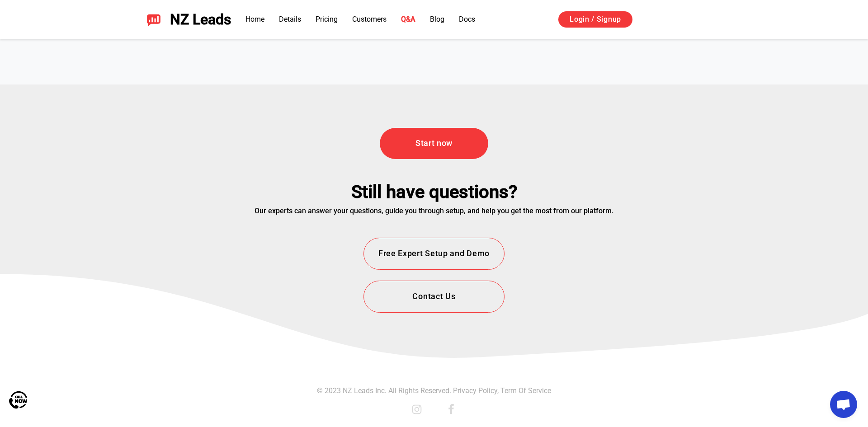 The image size is (868, 427). I want to click on button: Free Expert Setup and Demo, so click(434, 253).